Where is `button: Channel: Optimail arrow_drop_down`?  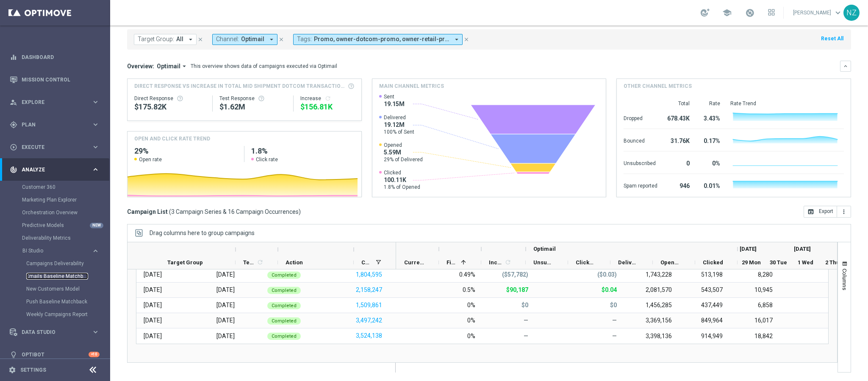
button: Channel: Optimail arrow_drop_down is located at coordinates (245, 39).